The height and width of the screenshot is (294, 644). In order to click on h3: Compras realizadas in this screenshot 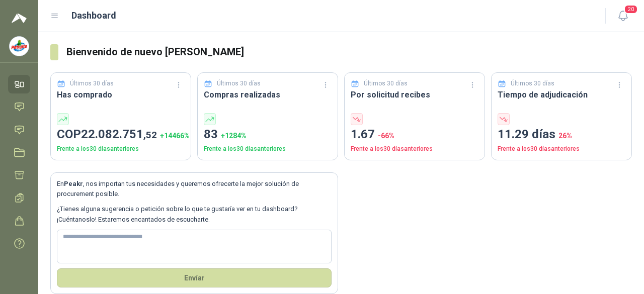, I will do `click(267, 94)`.